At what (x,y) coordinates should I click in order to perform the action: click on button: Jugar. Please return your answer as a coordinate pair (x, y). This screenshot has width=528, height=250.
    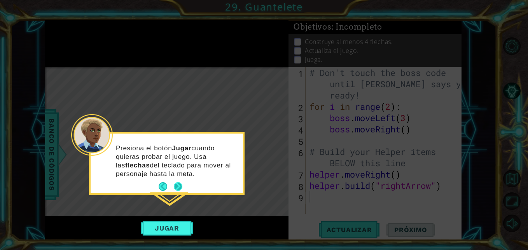
    Looking at the image, I should click on (167, 228).